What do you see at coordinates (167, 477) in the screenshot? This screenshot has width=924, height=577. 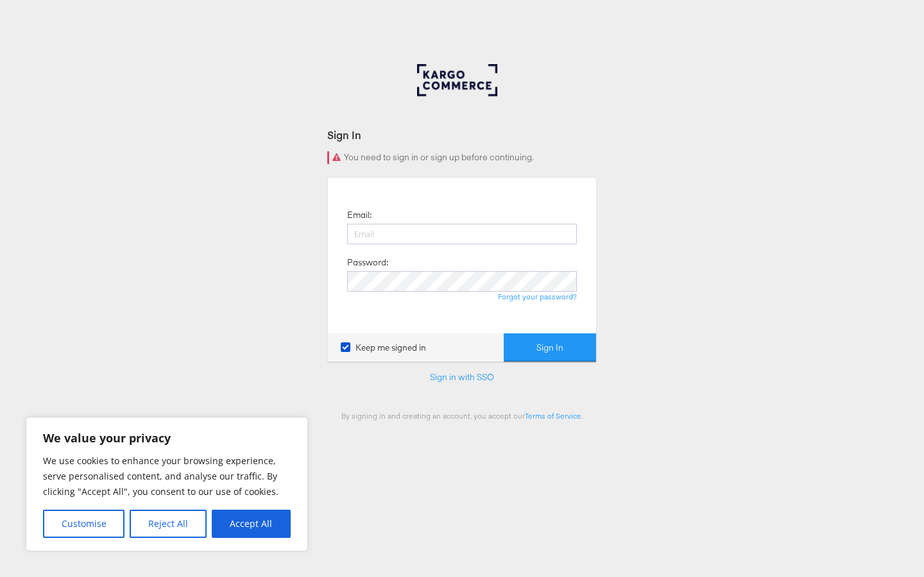 I see `p: We use cookies to enhance your browsing experience, serve personalised content, and analyse our t...` at bounding box center [167, 477].